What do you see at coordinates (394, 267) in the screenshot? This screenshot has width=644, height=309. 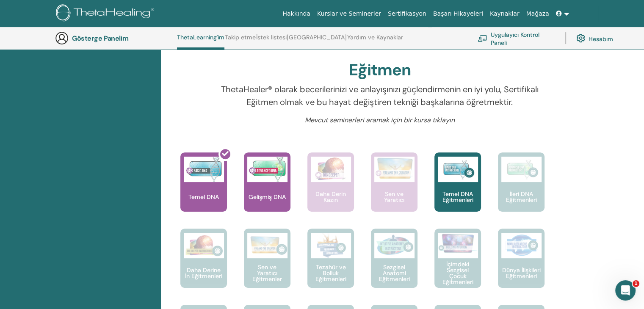 I see `a: Sezgisel Anatomi Eğitmenleri Sezgisel Anatomi Eğitmenleri` at bounding box center [394, 267].